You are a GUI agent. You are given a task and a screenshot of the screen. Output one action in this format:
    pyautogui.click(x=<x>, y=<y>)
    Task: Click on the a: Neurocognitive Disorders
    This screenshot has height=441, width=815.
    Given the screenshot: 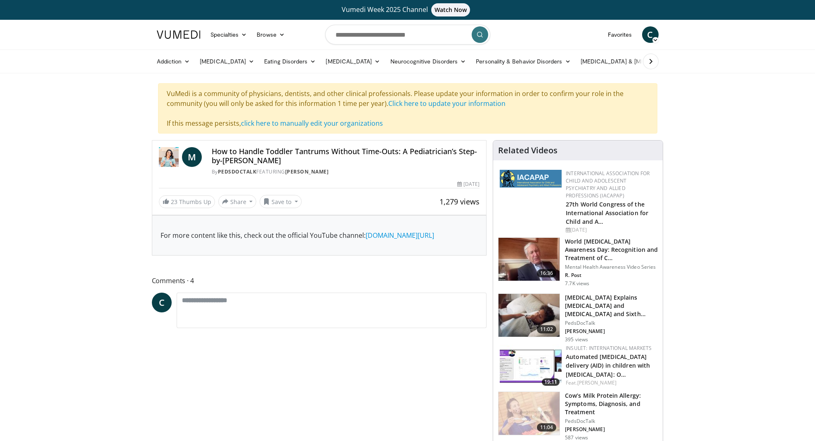 What is the action you would take?
    pyautogui.click(x=428, y=61)
    